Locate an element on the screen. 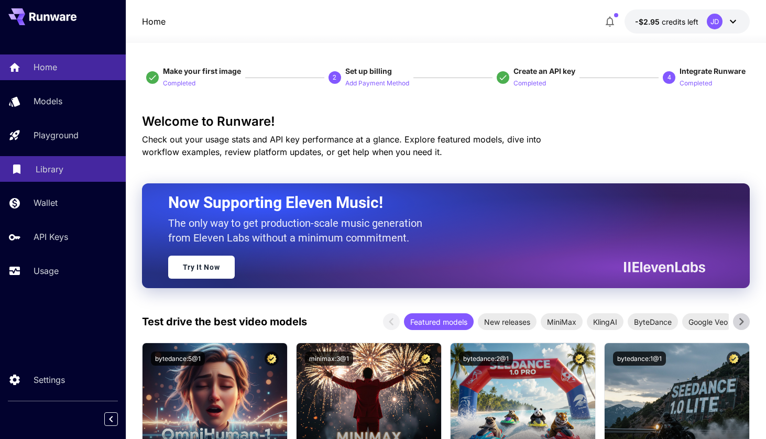 The image size is (766, 439). p: The only way to get production-scale music generation from Eleven Labs without a minimum commitment. is located at coordinates (299, 231).